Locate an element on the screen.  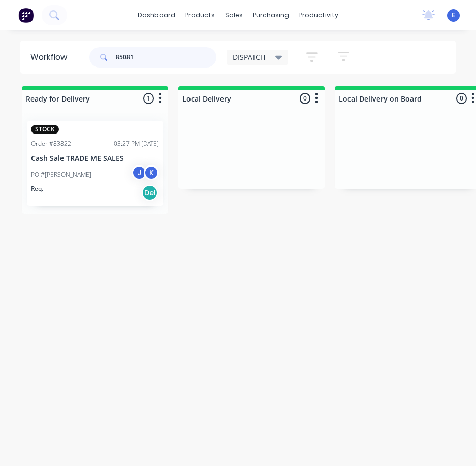
input: Search for orders... is located at coordinates (166, 57).